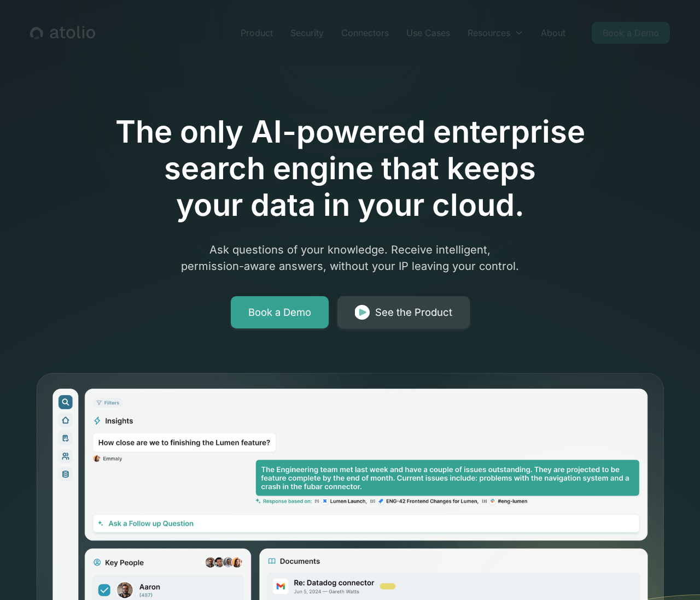 The width and height of the screenshot is (700, 600). Describe the element at coordinates (257, 32) in the screenshot. I see `a: Product` at that location.